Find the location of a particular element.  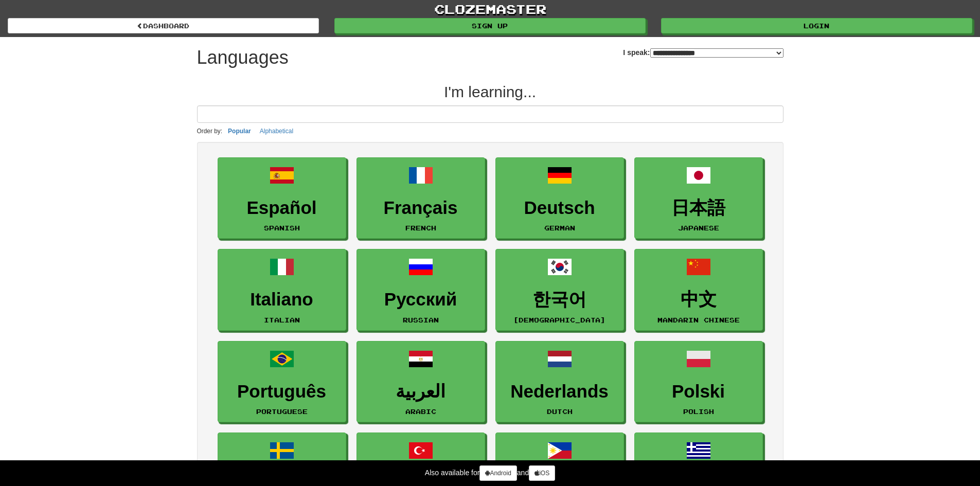

a: Sign up is located at coordinates (490, 25).